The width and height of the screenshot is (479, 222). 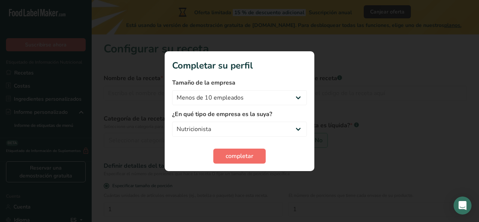 I want to click on div: Abrir Intercom Messenger, so click(x=463, y=206).